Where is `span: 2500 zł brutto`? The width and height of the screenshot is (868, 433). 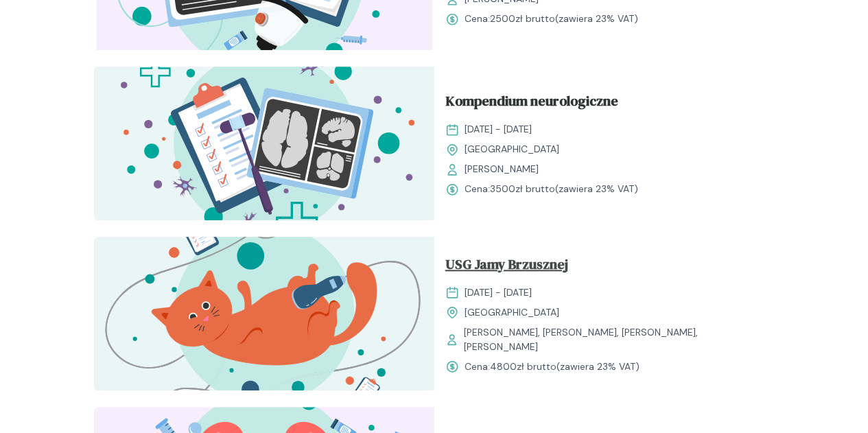
span: 2500 zł brutto is located at coordinates (522, 19).